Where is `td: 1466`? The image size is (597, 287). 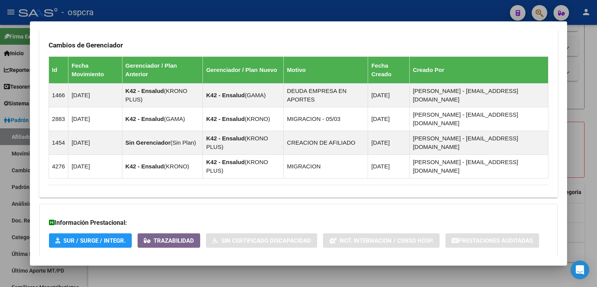
td: 1466 is located at coordinates (58, 95).